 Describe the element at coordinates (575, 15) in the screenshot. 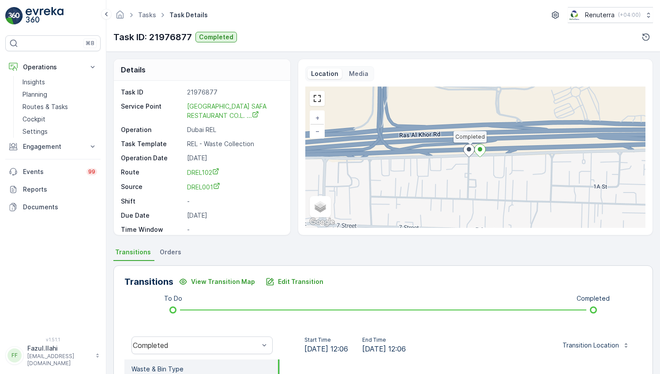

I see `img: Screenshot_2024-07-26_at_13.33.01.png` at that location.